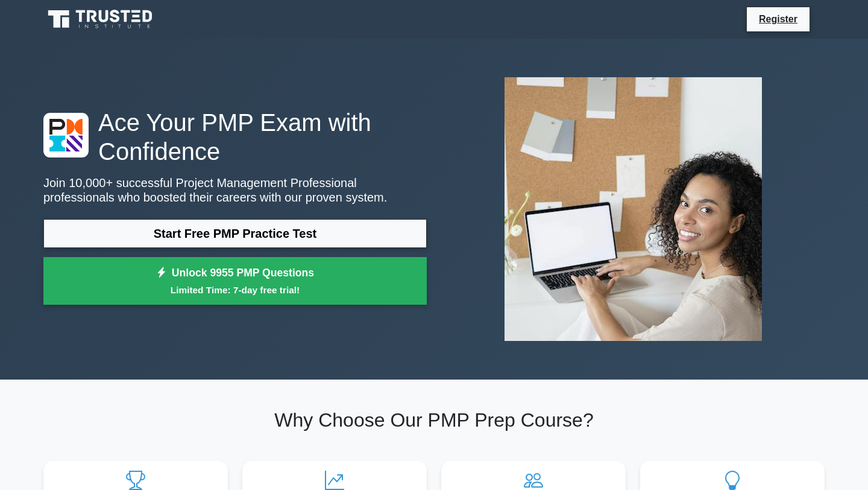  Describe the element at coordinates (778, 19) in the screenshot. I see `a: Register` at that location.